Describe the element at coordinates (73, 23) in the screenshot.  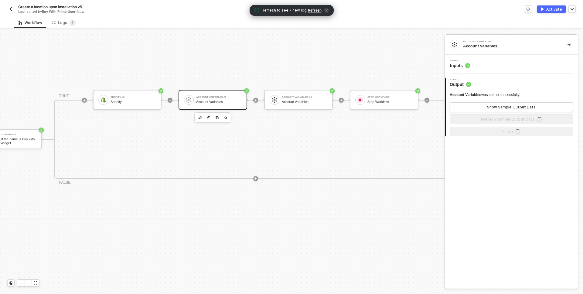
I see `sup: 1` at that location.